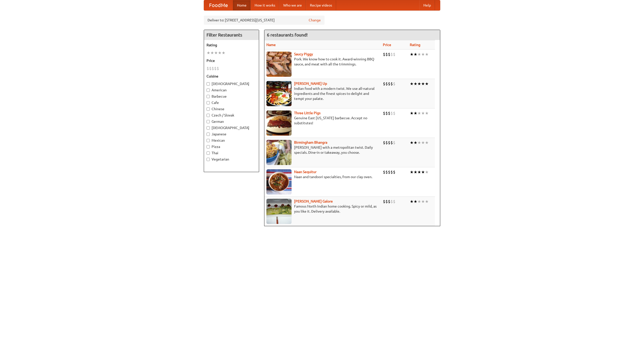 This screenshot has width=644, height=356. Describe the element at coordinates (208, 109) in the screenshot. I see `input: Chinese` at that location.